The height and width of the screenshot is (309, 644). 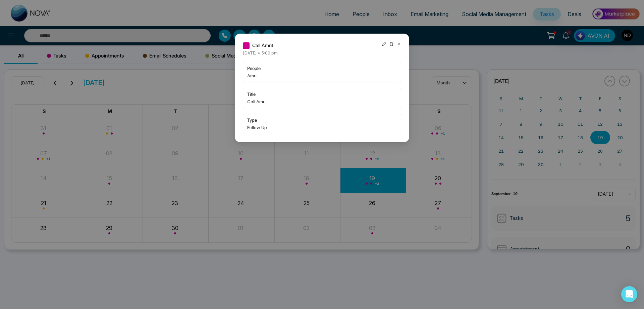 What do you see at coordinates (322, 68) in the screenshot?
I see `span: people` at bounding box center [322, 68].